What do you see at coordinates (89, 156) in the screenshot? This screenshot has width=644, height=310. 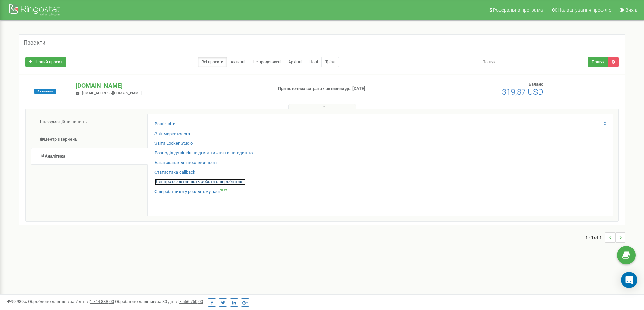 I see `a: Аналiтика` at bounding box center [89, 156].